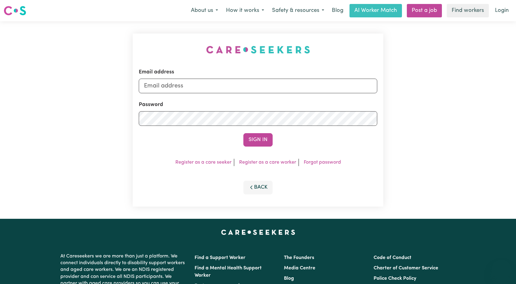  I want to click on button: Back, so click(258, 188).